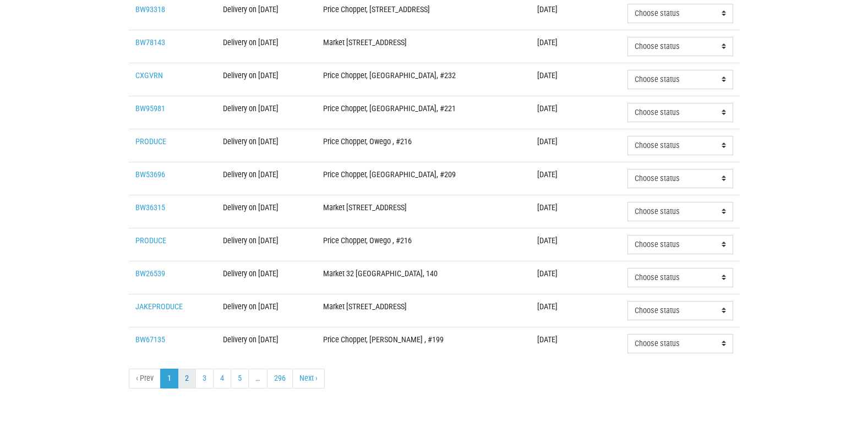  What do you see at coordinates (150, 108) in the screenshot?
I see `a: BW95981` at bounding box center [150, 108].